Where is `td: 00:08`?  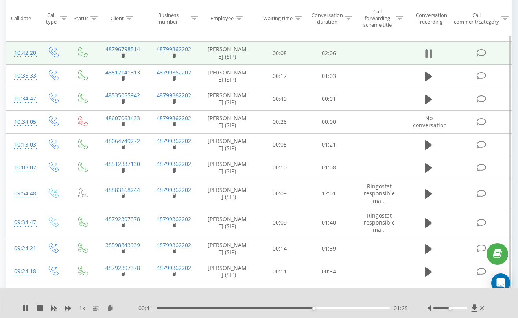 td: 00:08 is located at coordinates (280, 53).